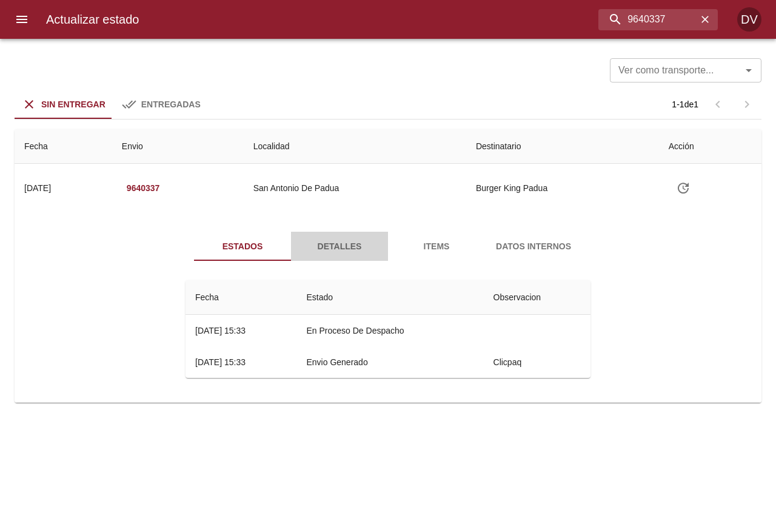 This screenshot has height=532, width=776. I want to click on th: Acción, so click(710, 146).